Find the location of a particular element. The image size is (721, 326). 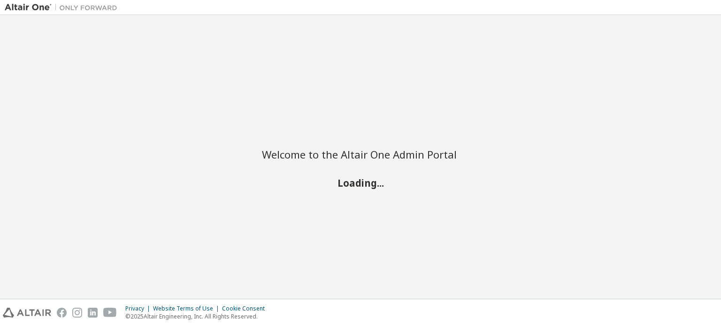

p: © 2025 Altair Engineering, Inc. All Rights Reserved. is located at coordinates (198, 316).